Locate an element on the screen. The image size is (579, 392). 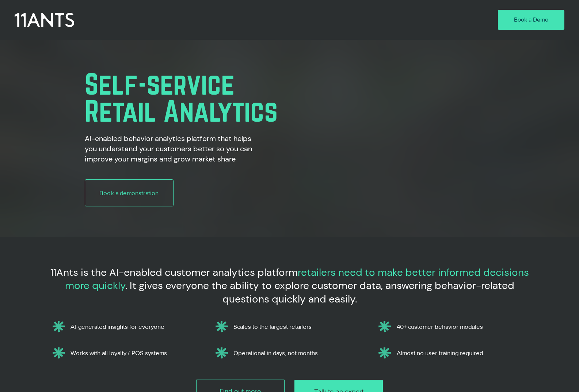
span: retailers need to make better informed decisions more quickly is located at coordinates (297, 279).